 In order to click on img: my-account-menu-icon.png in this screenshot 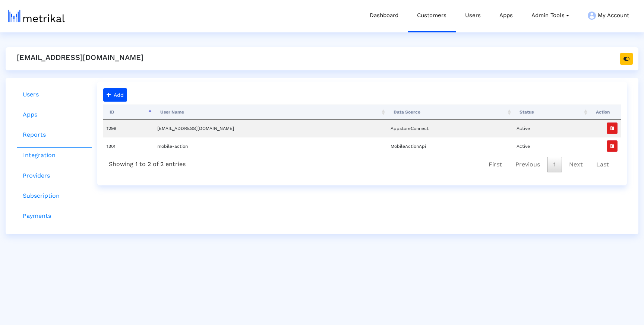, I will do `click(592, 15)`.